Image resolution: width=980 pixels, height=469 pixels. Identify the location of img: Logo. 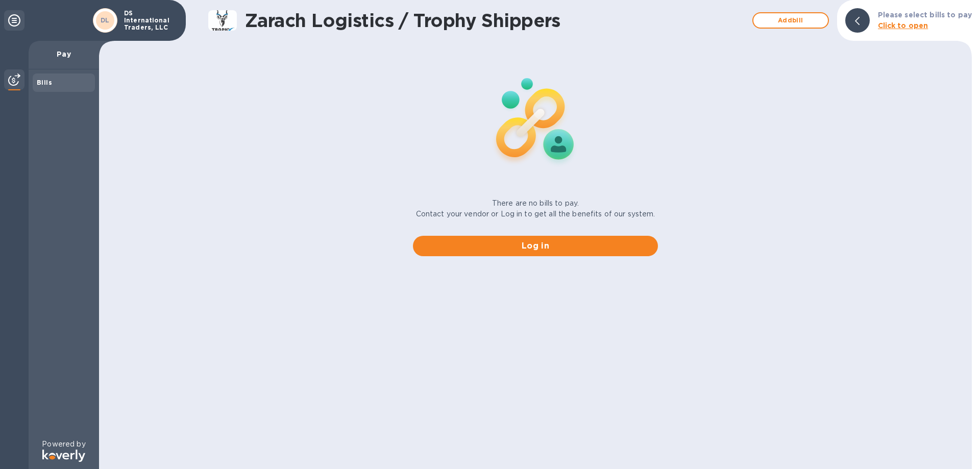
(64, 456).